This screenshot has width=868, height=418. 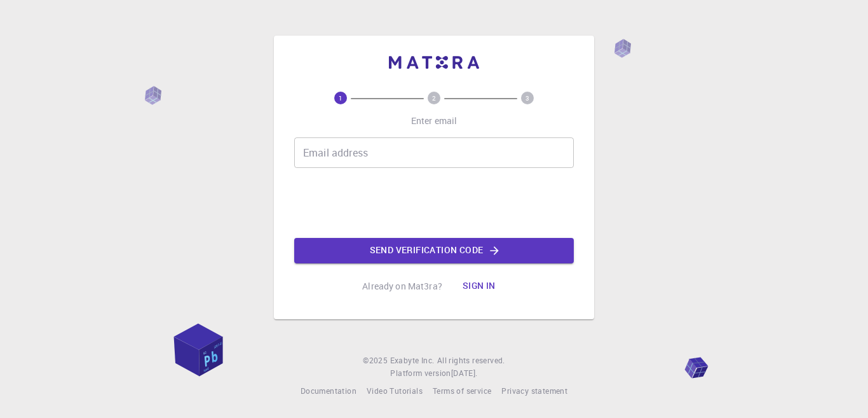 What do you see at coordinates (328, 391) in the screenshot?
I see `a: Documentation` at bounding box center [328, 391].